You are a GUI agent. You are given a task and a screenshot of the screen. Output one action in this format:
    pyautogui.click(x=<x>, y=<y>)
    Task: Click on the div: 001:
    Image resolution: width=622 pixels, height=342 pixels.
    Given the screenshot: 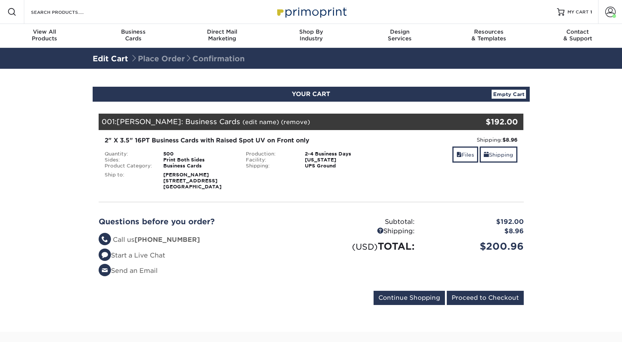 What is the action you would take?
    pyautogui.click(x=276, y=122)
    